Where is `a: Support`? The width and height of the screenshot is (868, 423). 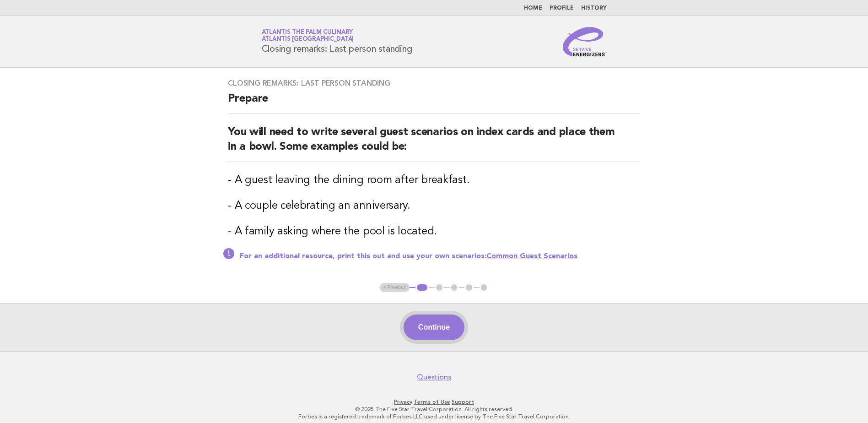
a: Support is located at coordinates (463, 402).